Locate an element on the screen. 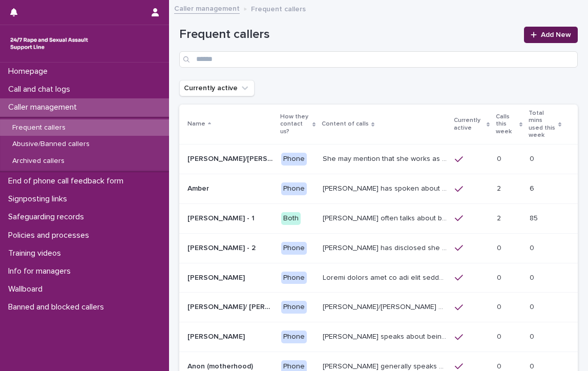 This screenshot has width=588, height=371. img: rhQMoQhaT3yELyF149Cw is located at coordinates (49, 43).